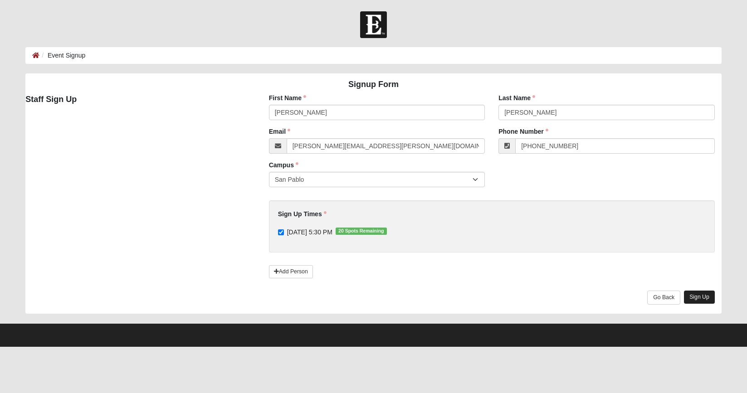  I want to click on strong: Staff Sign Up, so click(51, 99).